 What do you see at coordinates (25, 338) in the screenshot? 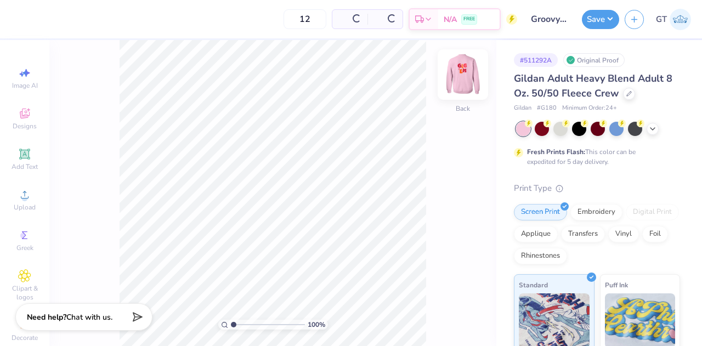
I see `span: Decorate` at bounding box center [25, 338].